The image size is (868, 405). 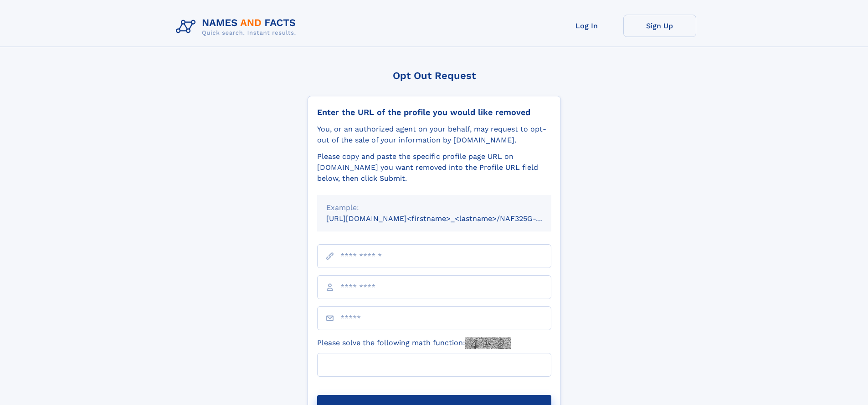 I want to click on label: Please solve the following math function:, so click(x=414, y=343).